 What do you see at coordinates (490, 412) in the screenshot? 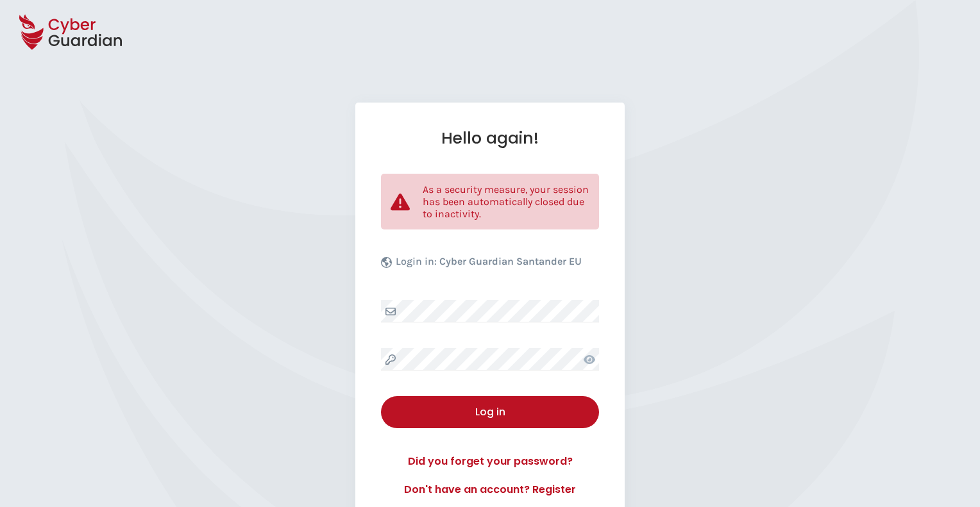
I see `button: Log in` at bounding box center [490, 412].